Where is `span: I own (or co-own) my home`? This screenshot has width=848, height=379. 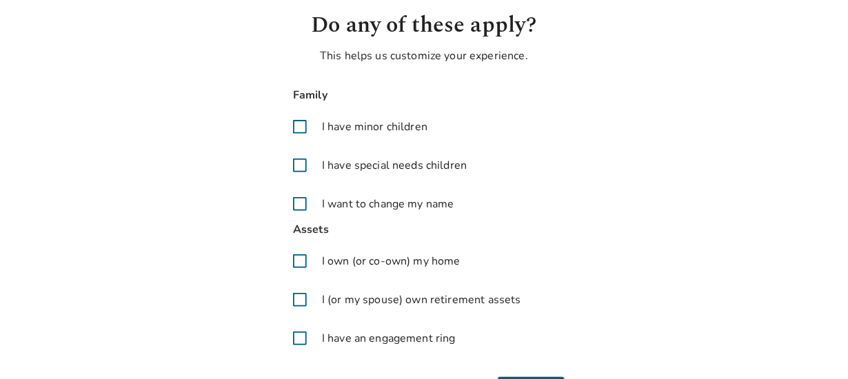 span: I own (or co-own) my home is located at coordinates (391, 261).